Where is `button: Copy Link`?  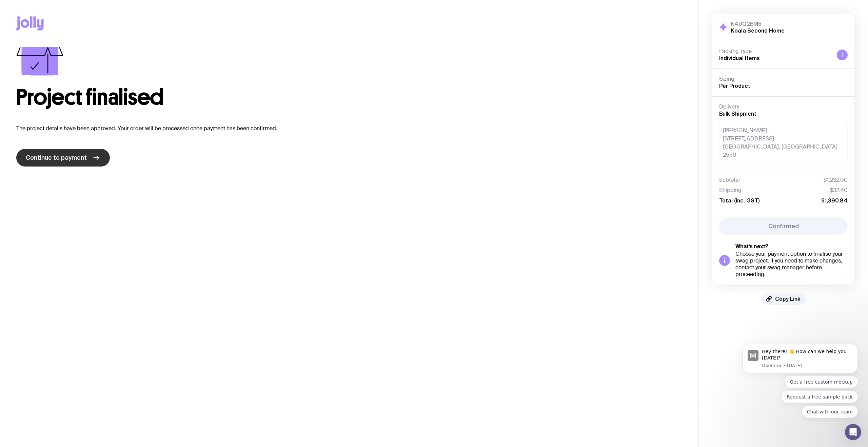
button: Copy Link is located at coordinates (783, 299).